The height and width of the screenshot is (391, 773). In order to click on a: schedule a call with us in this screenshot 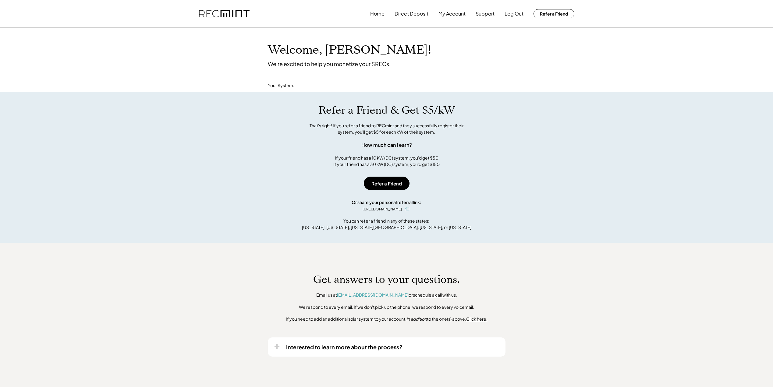, I will do `click(434, 295)`.